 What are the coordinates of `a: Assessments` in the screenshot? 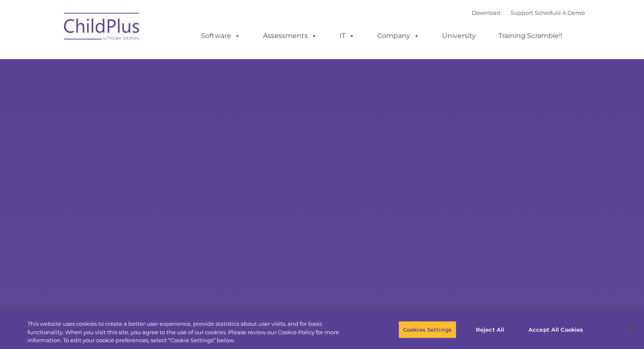 It's located at (290, 36).